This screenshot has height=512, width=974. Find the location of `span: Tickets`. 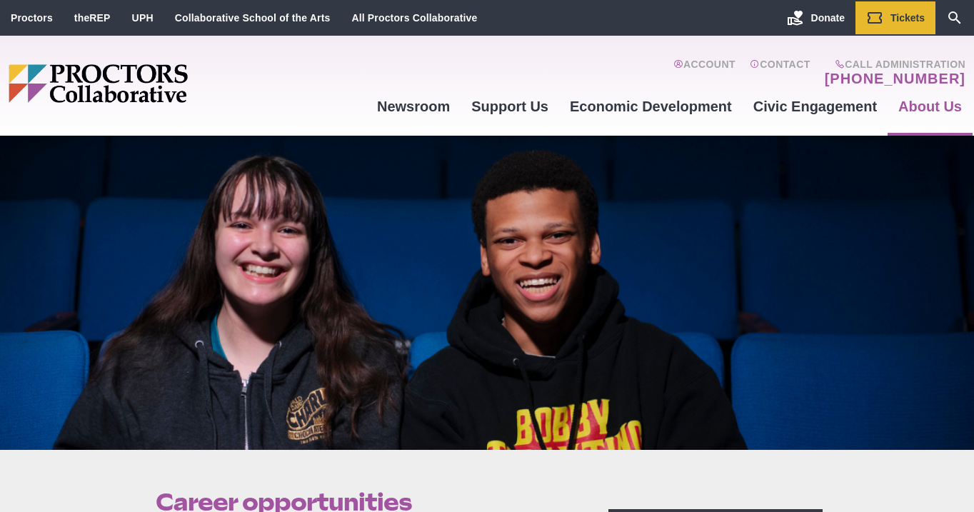

span: Tickets is located at coordinates (907, 18).